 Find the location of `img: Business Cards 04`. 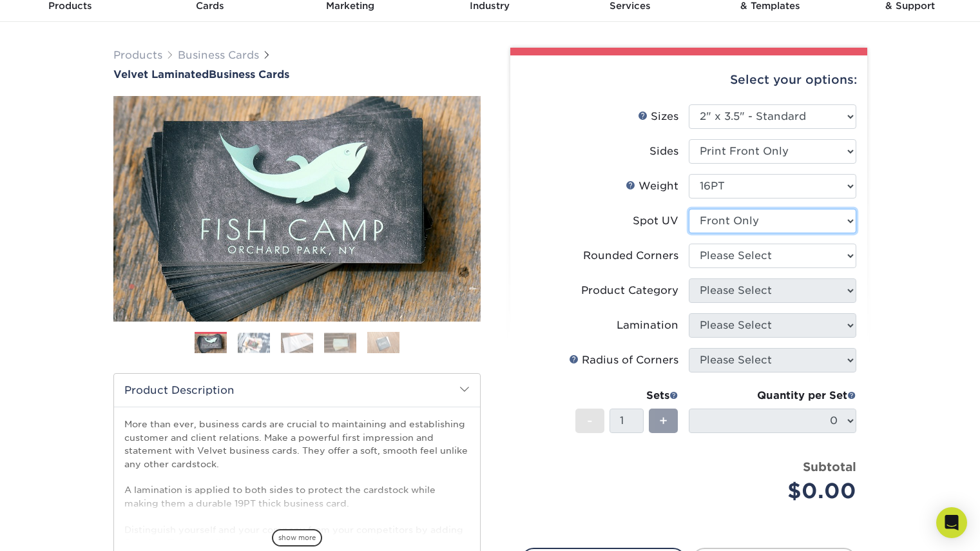

img: Business Cards 04 is located at coordinates (340, 342).